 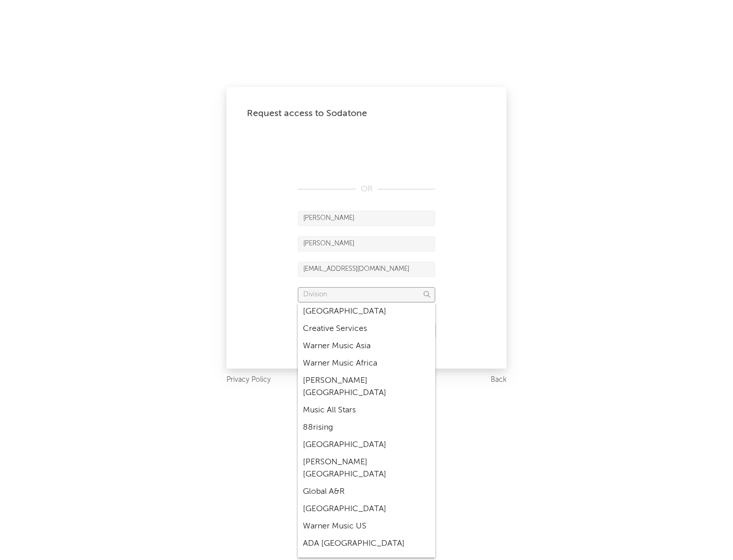 What do you see at coordinates (367, 428) in the screenshot?
I see `div: 88rising` at bounding box center [367, 428].